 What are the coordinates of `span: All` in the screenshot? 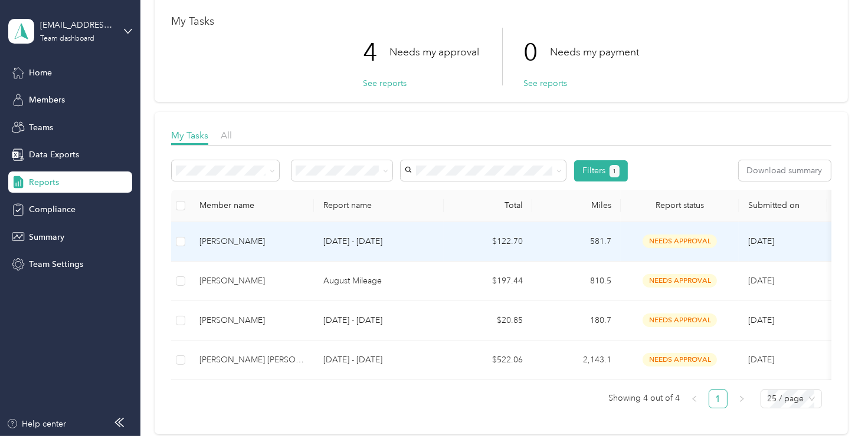 It's located at (226, 135).